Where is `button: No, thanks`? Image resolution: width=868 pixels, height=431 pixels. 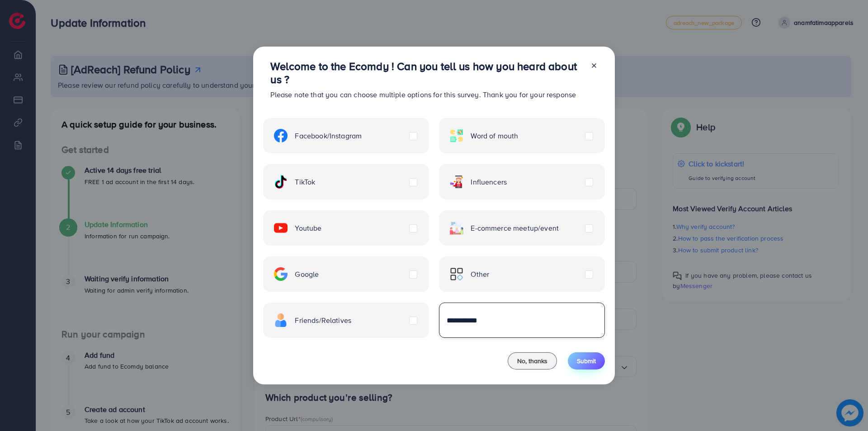 button: No, thanks is located at coordinates (532, 361).